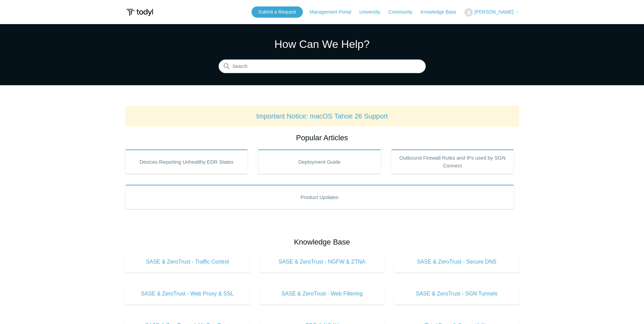 Image resolution: width=644 pixels, height=324 pixels. What do you see at coordinates (322, 294) in the screenshot?
I see `span: SASE & ZeroTrust - Web Filtering` at bounding box center [322, 294].